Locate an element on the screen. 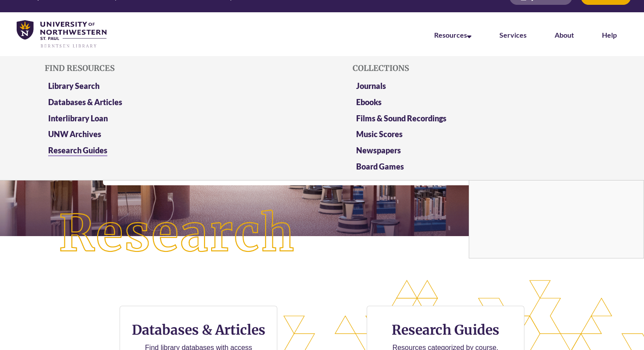 The height and width of the screenshot is (350, 644). a: Newspapers is located at coordinates (379, 150).